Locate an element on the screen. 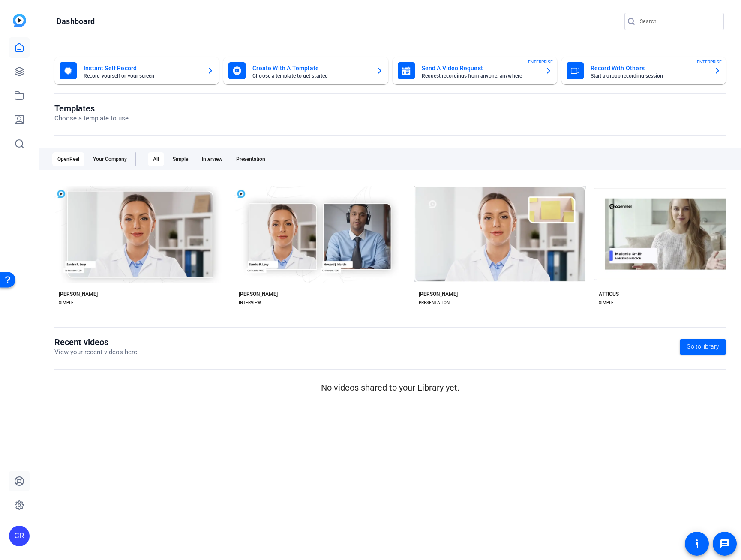  p: View your recent videos here is located at coordinates (95, 352).